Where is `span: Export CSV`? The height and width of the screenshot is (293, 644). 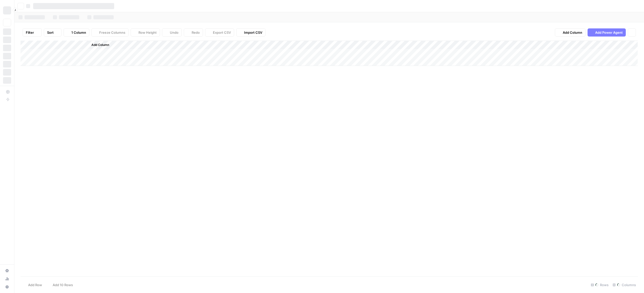 span: Export CSV is located at coordinates (222, 32).